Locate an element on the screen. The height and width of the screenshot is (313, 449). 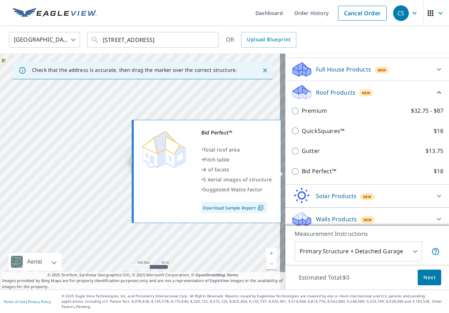
img: EV Logo is located at coordinates (55, 13).